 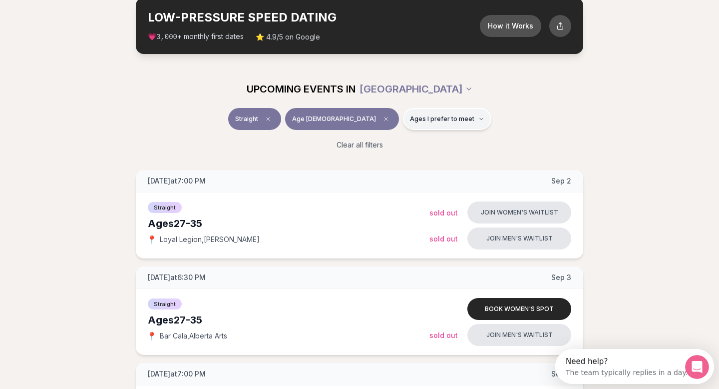 What do you see at coordinates (519, 309) in the screenshot?
I see `button: Book women's spot` at bounding box center [519, 309].